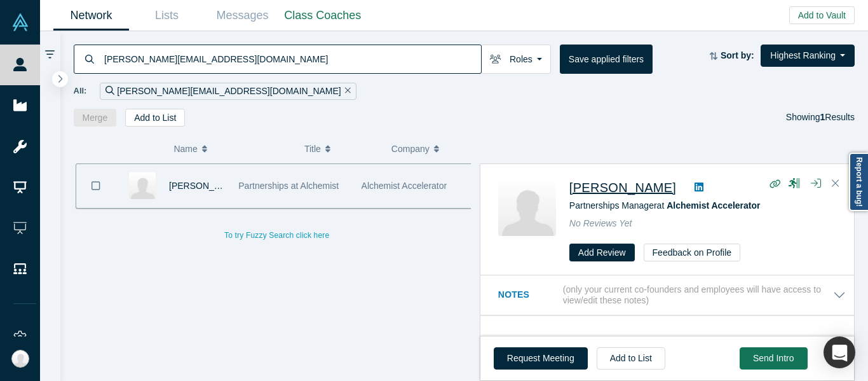 The width and height of the screenshot is (868, 381). Describe the element at coordinates (21, 359) in the screenshot. I see `img: Michelle Ann Chua's Account` at that location.